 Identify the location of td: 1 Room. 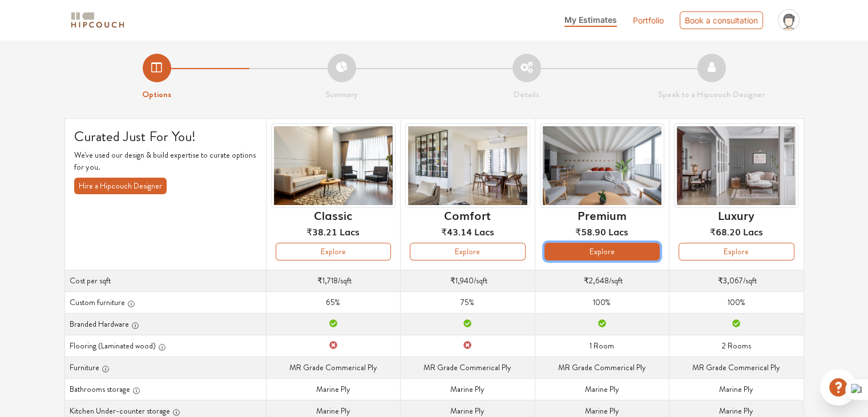
(602, 346).